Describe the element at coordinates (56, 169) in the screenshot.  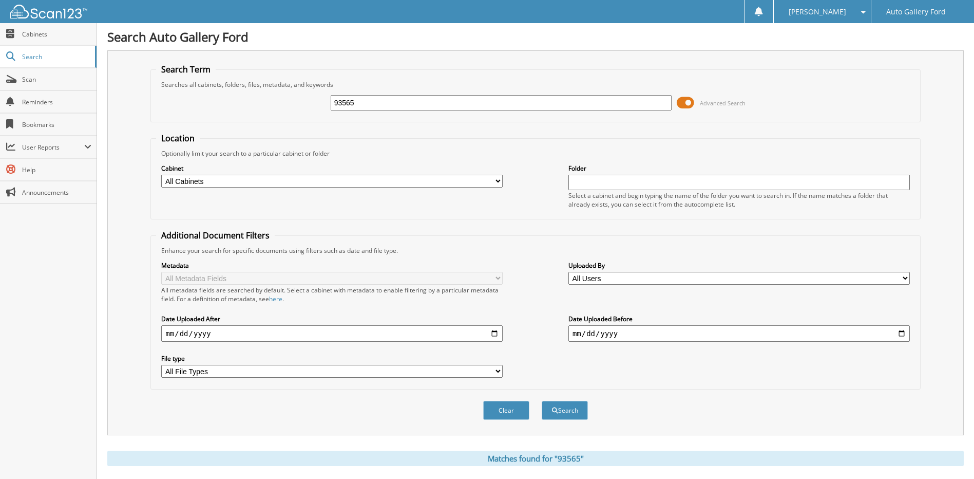
I see `span: Help` at that location.